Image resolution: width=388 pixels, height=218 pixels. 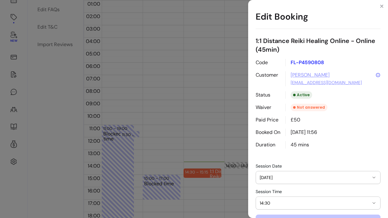 What do you see at coordinates (382, 6) in the screenshot?
I see `button: Close` at bounding box center [382, 6].